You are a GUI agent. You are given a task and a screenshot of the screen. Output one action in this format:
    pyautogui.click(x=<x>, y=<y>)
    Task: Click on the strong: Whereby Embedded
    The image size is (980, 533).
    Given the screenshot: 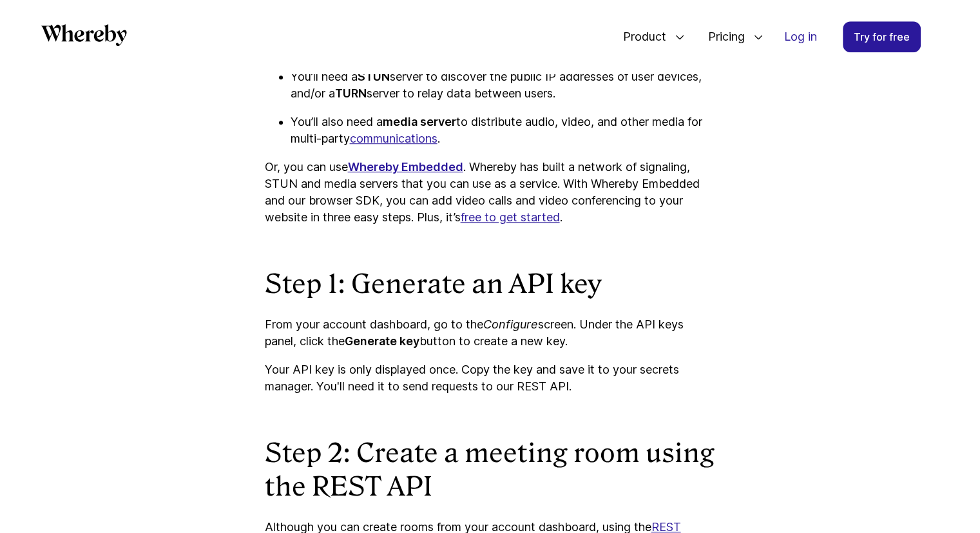 What is the action you would take?
    pyautogui.click(x=406, y=166)
    